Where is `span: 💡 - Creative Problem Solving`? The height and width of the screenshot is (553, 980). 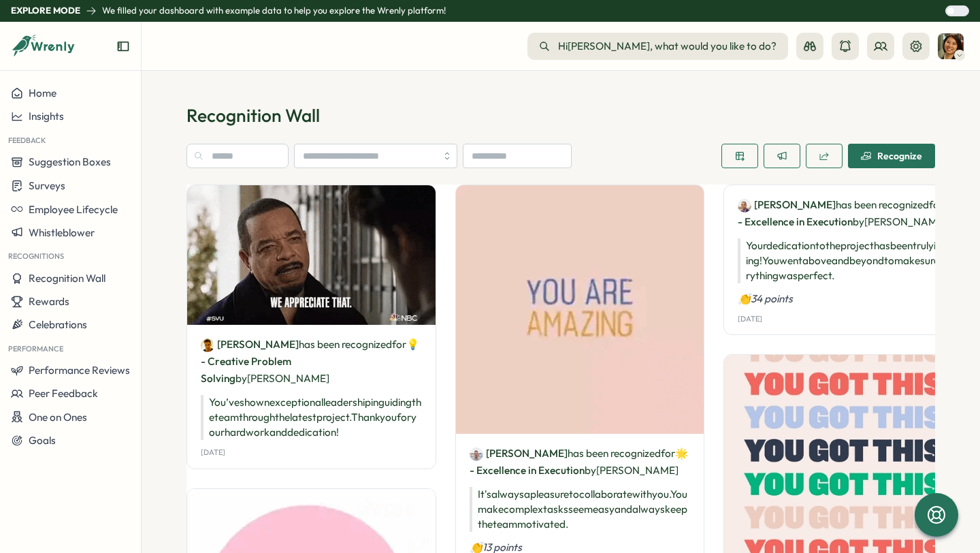
span: 💡 - Creative Problem Solving is located at coordinates (309, 361).